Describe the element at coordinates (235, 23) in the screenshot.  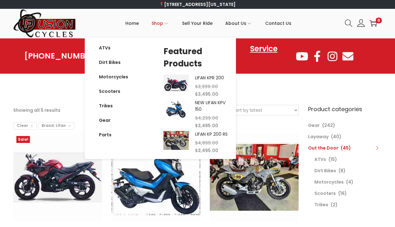
I see `span: About Us` at that location.